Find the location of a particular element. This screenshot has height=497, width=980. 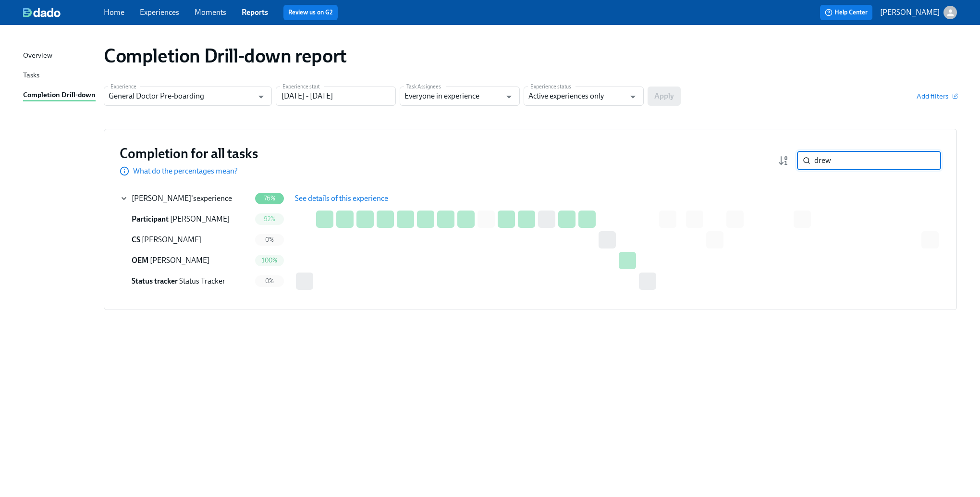

span: Help Center is located at coordinates (846, 12).